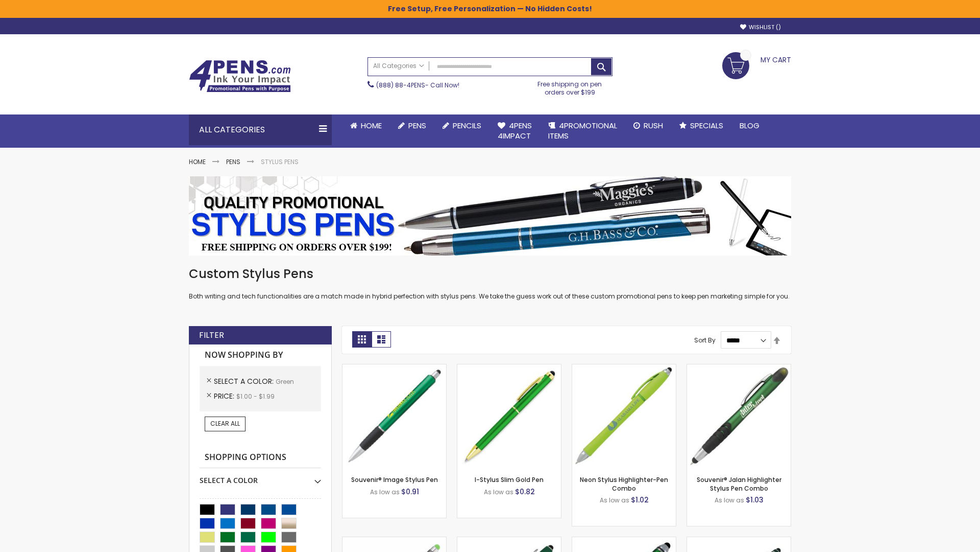  What do you see at coordinates (624, 368) in the screenshot?
I see `a: Neon Stylus Highlighter-Pen Combo-Green` at bounding box center [624, 368].